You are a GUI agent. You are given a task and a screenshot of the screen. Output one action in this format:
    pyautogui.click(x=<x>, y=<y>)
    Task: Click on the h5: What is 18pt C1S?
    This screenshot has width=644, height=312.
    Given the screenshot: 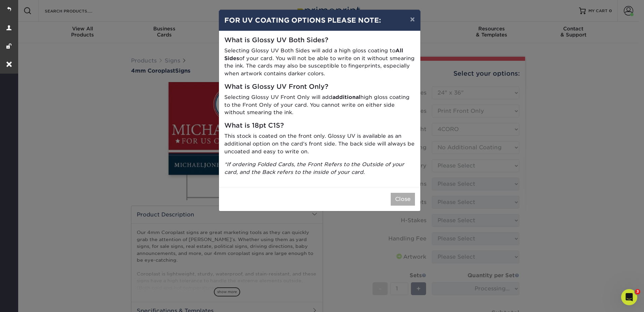 What is the action you would take?
    pyautogui.click(x=320, y=125)
    